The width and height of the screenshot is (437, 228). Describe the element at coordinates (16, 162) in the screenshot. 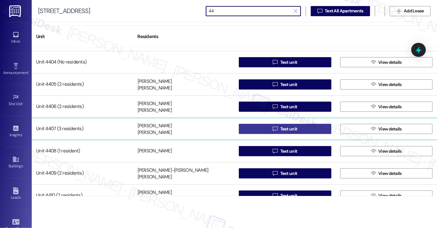

I see `a: Buildings` at that location.